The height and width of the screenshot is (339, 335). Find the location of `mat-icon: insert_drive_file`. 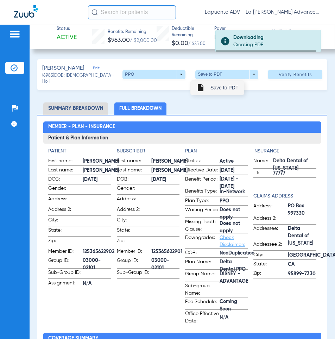

mat-icon: insert_drive_file is located at coordinates (201, 88).